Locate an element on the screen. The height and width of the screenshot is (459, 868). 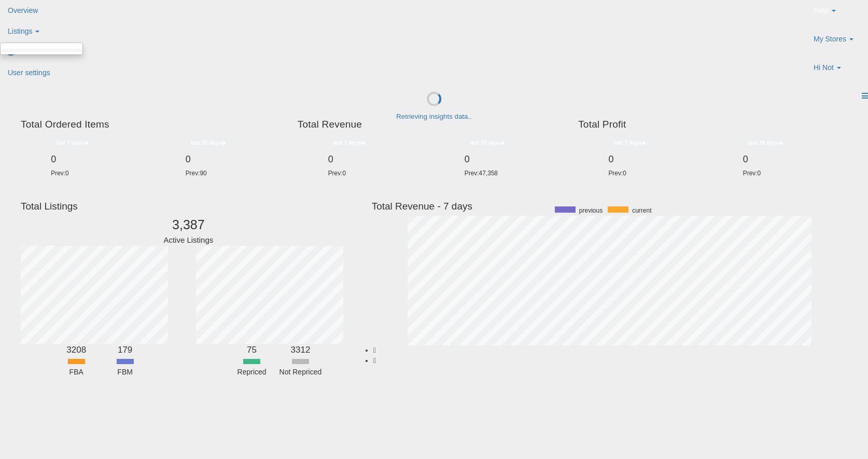
span: previous is located at coordinates (591, 211).